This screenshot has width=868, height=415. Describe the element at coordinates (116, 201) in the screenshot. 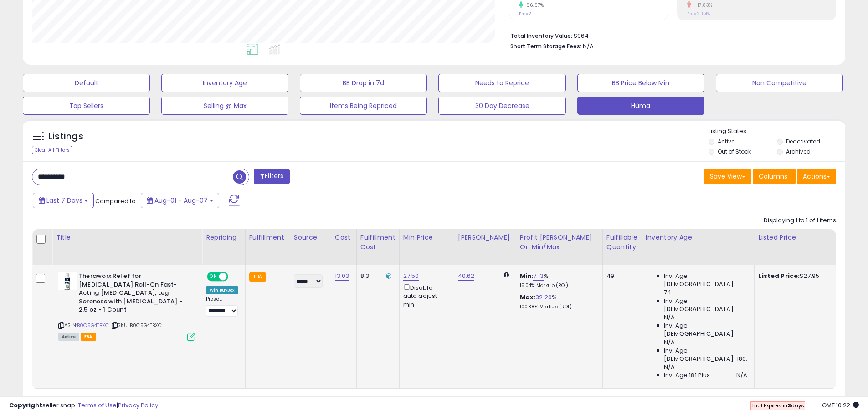

I see `span: Compared to:` at that location.